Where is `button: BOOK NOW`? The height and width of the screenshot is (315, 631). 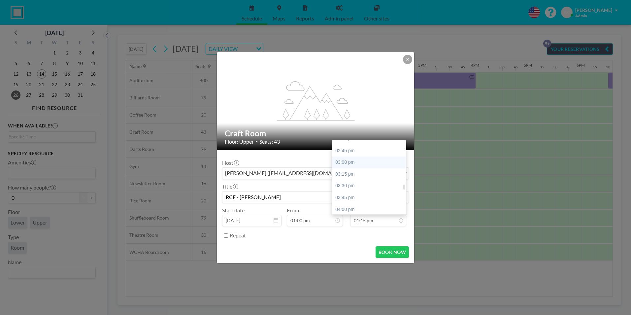
button: BOOK NOW is located at coordinates (392, 252).